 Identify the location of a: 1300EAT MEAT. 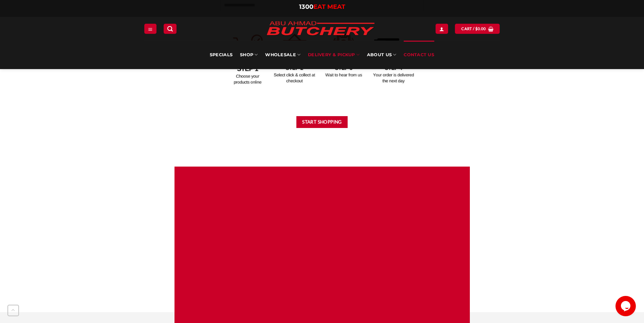
(322, 7).